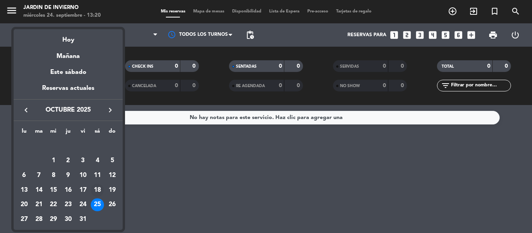 The image size is (532, 233). I want to click on div: 29, so click(53, 220).